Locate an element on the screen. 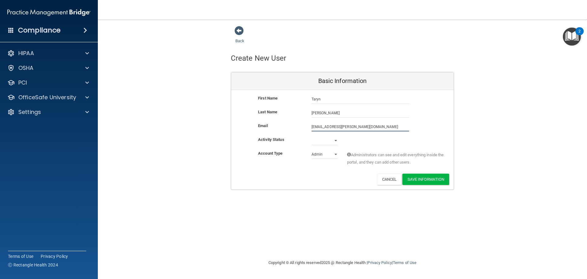  a: HIPAA is located at coordinates (48, 53).